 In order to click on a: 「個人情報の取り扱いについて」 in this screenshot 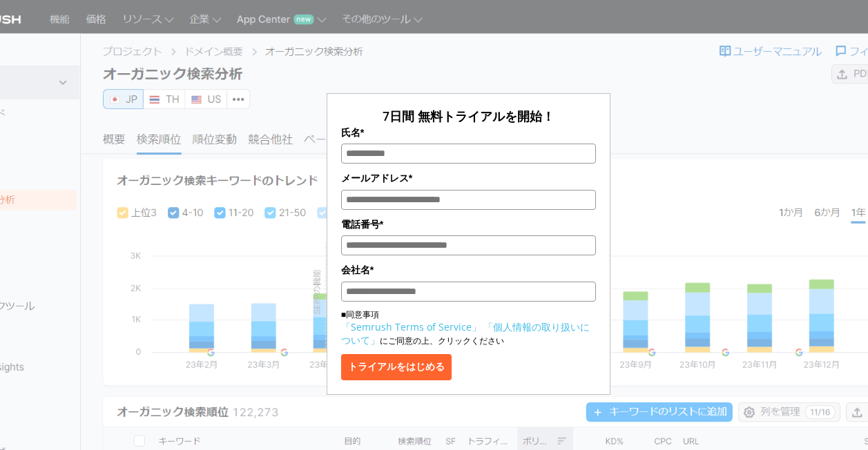, I will do `click(466, 333)`.